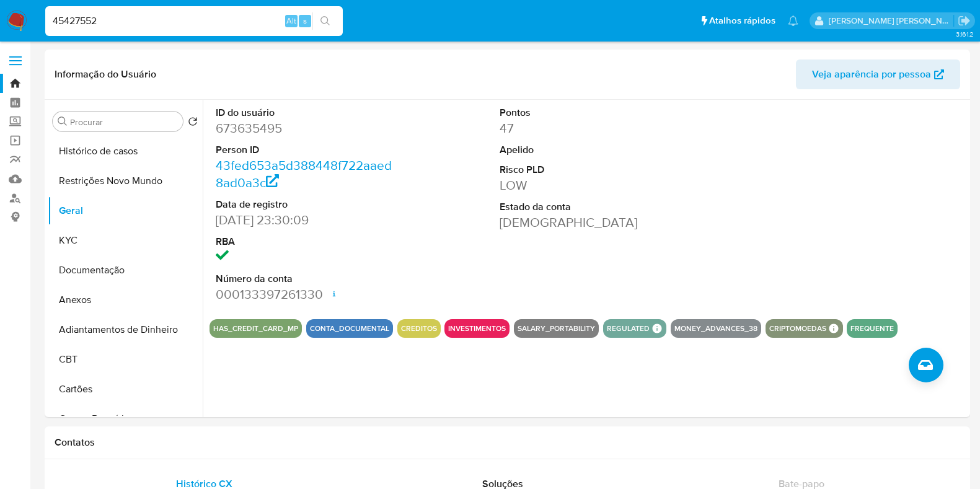  What do you see at coordinates (872, 74) in the screenshot?
I see `span: Veja aparência por pessoa` at bounding box center [872, 74].